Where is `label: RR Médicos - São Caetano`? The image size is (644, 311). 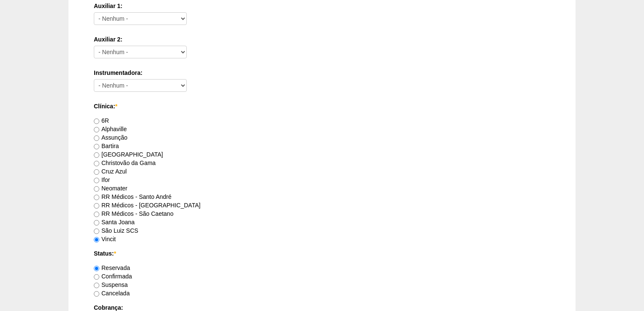 label: RR Médicos - São Caetano is located at coordinates (134, 213).